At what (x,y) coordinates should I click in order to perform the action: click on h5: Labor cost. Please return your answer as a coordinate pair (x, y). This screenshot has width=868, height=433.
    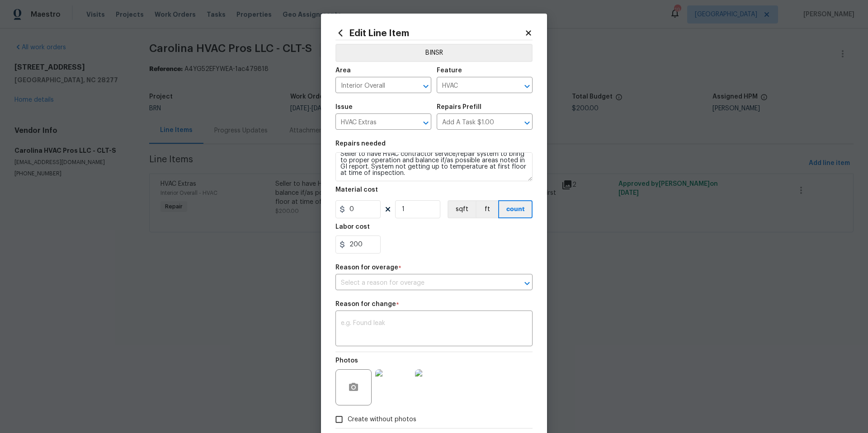
    Looking at the image, I should click on (352, 227).